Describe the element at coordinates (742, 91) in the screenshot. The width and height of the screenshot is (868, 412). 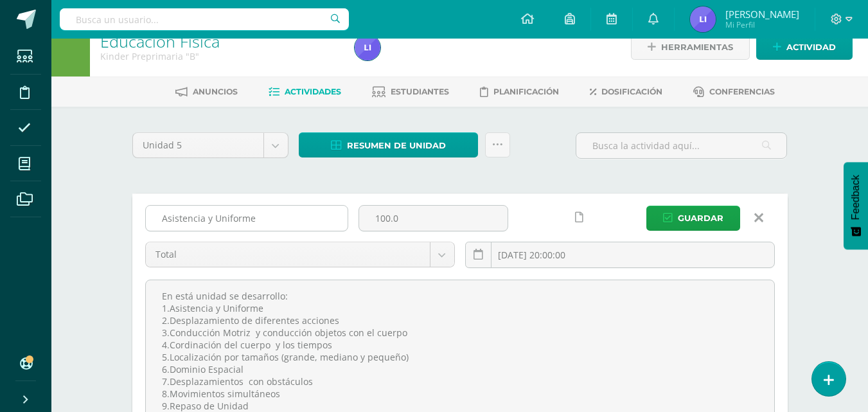
I see `span: Conferencias` at that location.